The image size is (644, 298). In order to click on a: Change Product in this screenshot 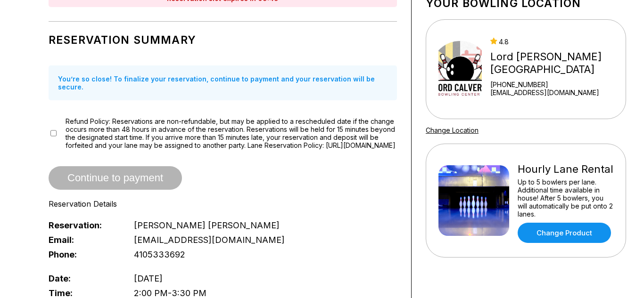, I will do `click(564, 233)`.